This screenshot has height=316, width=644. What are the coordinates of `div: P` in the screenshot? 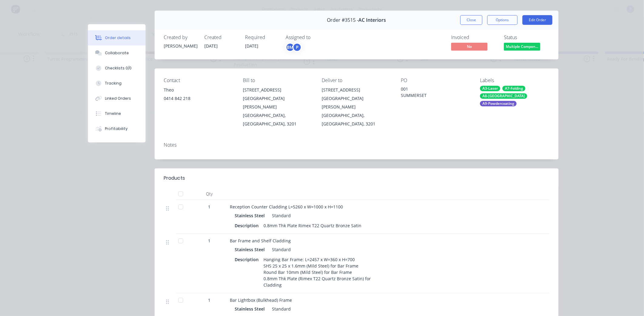 It's located at (297, 47).